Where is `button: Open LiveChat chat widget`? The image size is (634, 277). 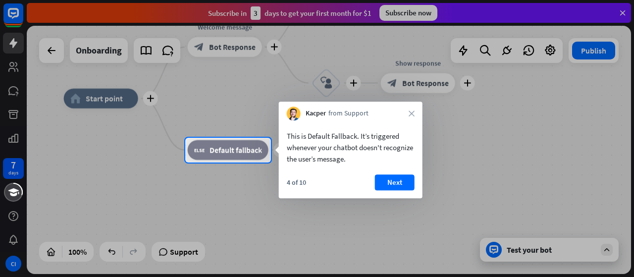
button: Open LiveChat chat widget is located at coordinates (23, 19).